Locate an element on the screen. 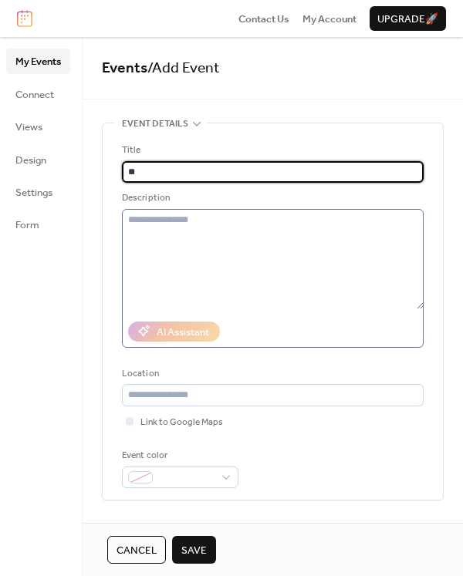 The image size is (463, 576). span: Link to Google Maps is located at coordinates (181, 423).